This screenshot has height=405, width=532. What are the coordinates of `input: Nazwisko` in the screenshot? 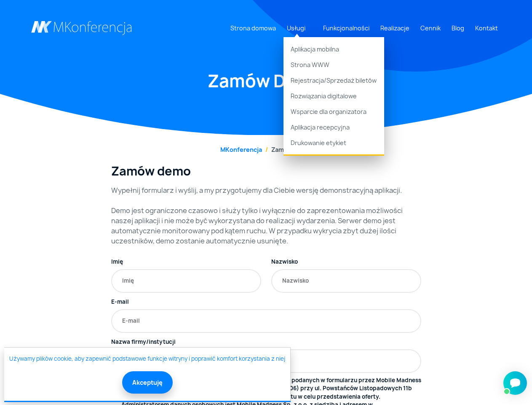 It's located at (347, 281).